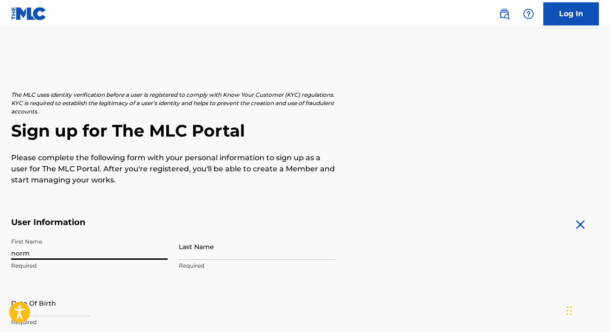 The height and width of the screenshot is (332, 610). Describe the element at coordinates (29, 13) in the screenshot. I see `img: MLC Logo` at that location.